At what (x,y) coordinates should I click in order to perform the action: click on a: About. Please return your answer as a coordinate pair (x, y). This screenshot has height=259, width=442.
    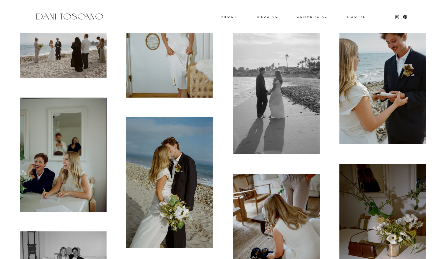
    Looking at the image, I should click on (228, 16).